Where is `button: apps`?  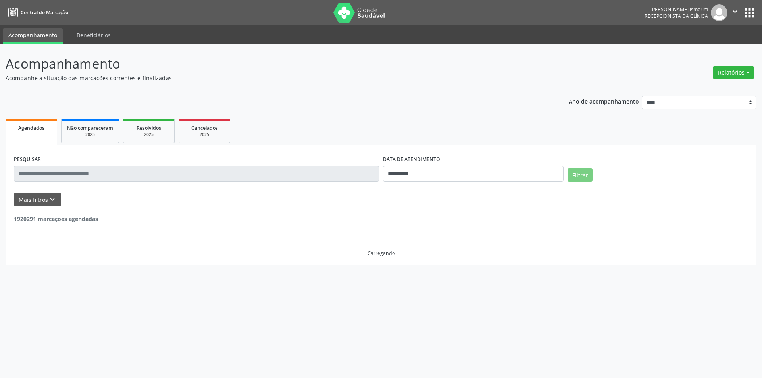 button: apps is located at coordinates (749, 13).